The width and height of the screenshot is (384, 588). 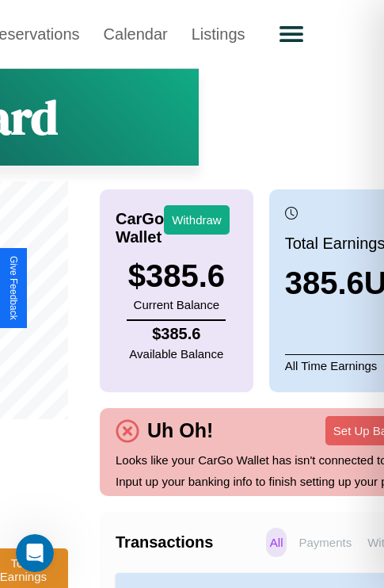 I want to click on h4: CarGo Wallet, so click(x=139, y=228).